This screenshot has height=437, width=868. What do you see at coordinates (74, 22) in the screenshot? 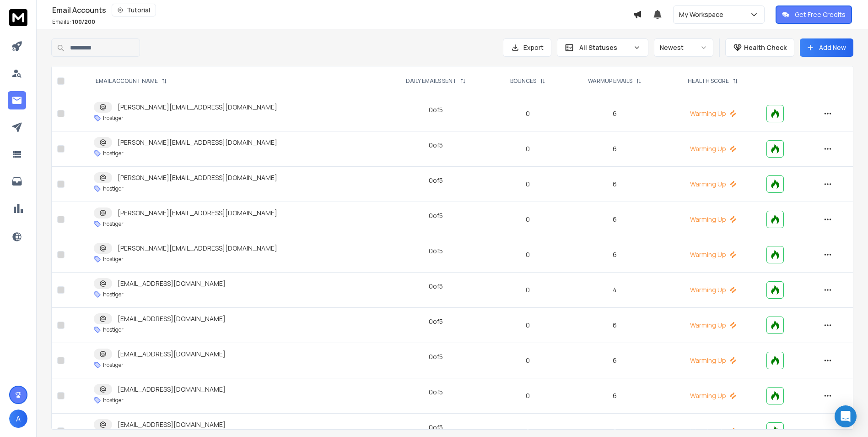
I see `p: Emails :` at bounding box center [74, 22].